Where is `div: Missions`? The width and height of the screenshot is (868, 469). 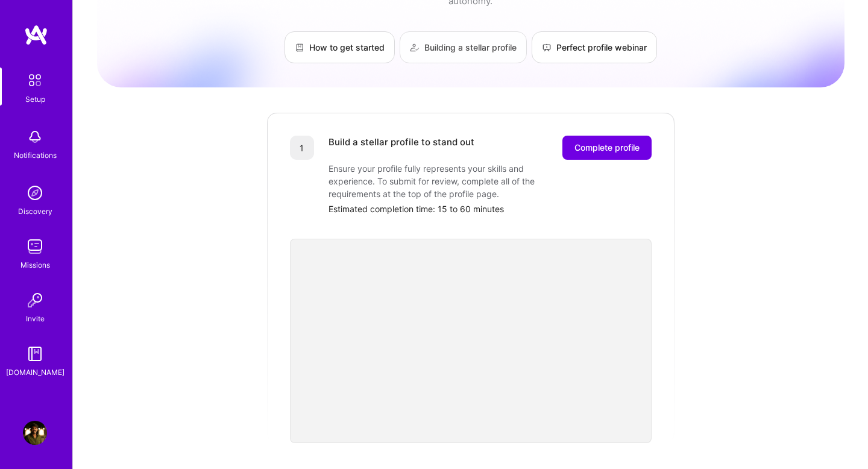 div: Missions is located at coordinates (35, 265).